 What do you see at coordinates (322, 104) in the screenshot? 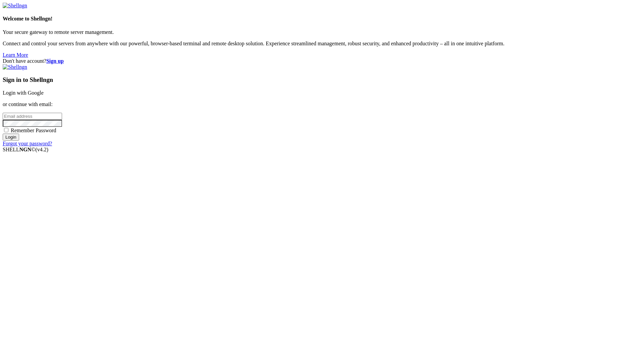
I see `p: or continue with email:` at bounding box center [322, 104].